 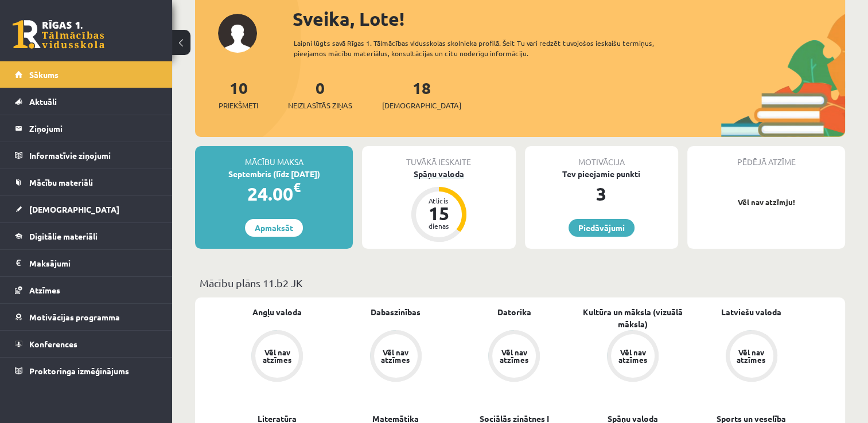 What do you see at coordinates (277, 312) in the screenshot?
I see `a: Angļu valoda` at bounding box center [277, 312].